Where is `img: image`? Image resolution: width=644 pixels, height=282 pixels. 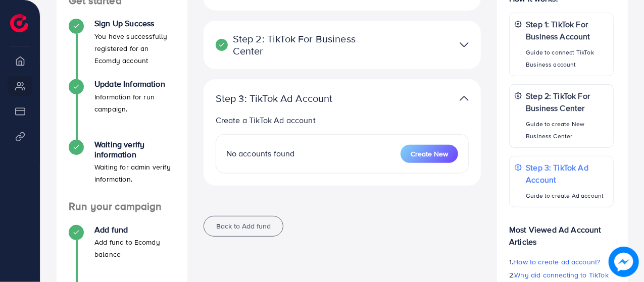 img: image is located at coordinates (623, 261).